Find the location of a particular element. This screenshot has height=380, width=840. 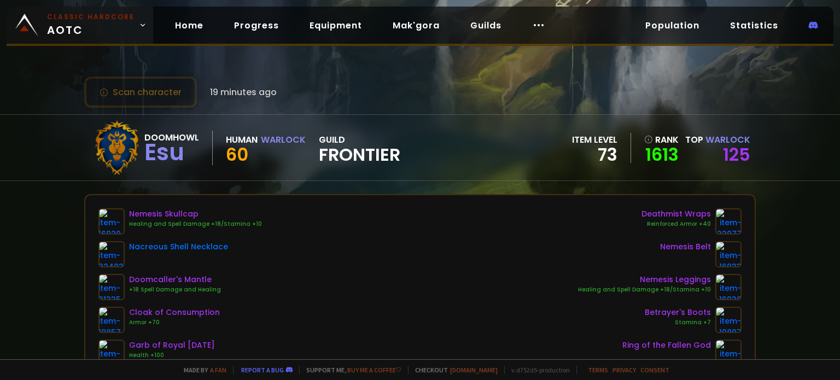

a: Progress is located at coordinates (257, 25).